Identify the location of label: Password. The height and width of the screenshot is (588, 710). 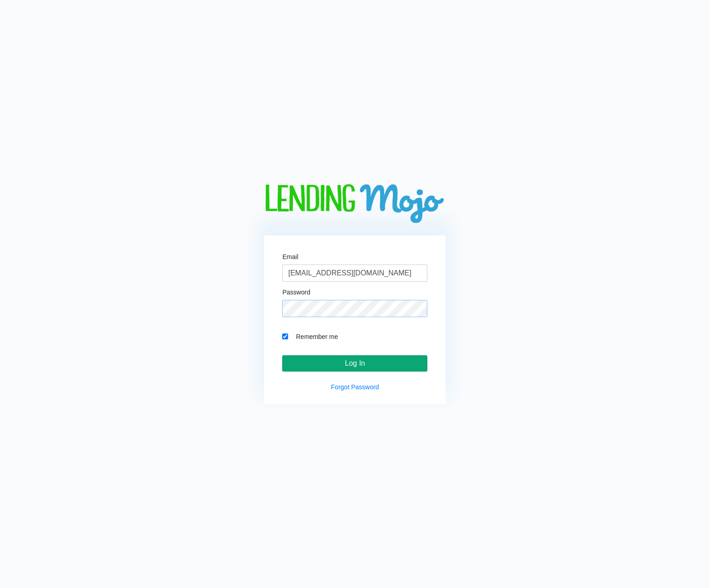
(296, 293).